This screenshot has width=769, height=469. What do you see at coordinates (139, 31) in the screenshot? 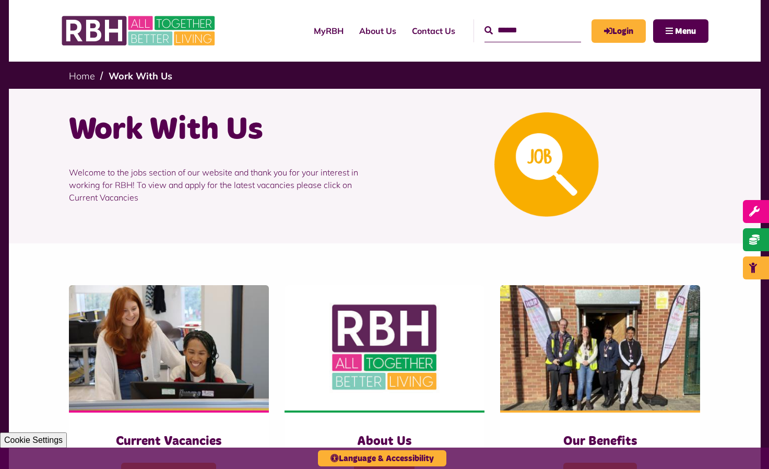
I see `img: RBH` at bounding box center [139, 31].